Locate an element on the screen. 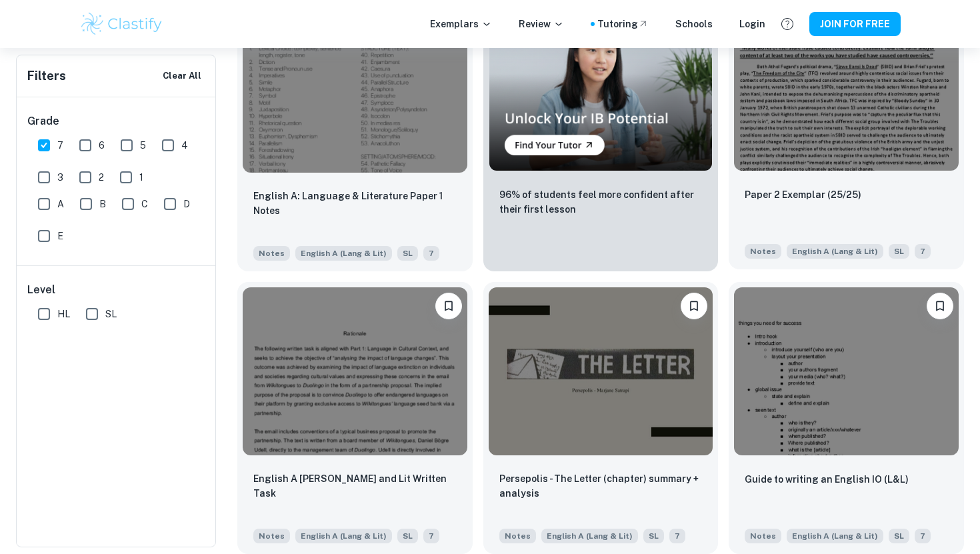 The height and width of the screenshot is (554, 980). button: JOIN FOR FREE is located at coordinates (854, 24).